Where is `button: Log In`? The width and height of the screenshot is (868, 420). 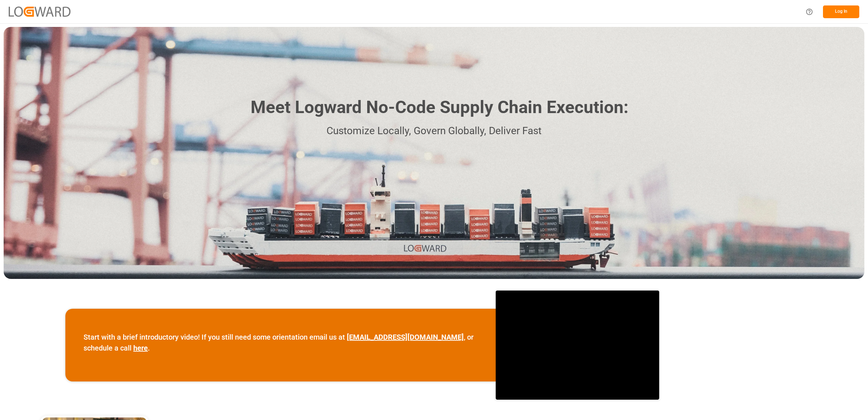
button: Log In is located at coordinates (841, 12).